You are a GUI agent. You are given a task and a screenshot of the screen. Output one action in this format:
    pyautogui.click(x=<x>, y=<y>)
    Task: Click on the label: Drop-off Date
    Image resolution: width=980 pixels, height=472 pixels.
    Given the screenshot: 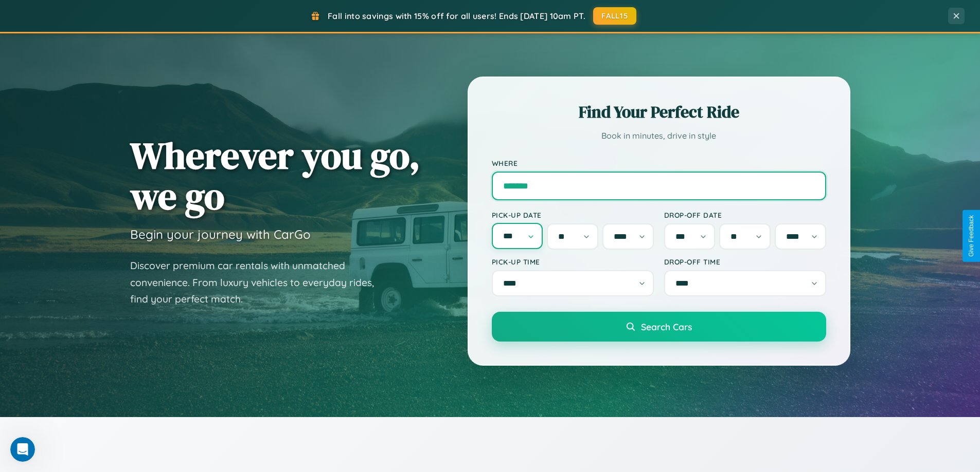 What is the action you would take?
    pyautogui.click(x=745, y=215)
    